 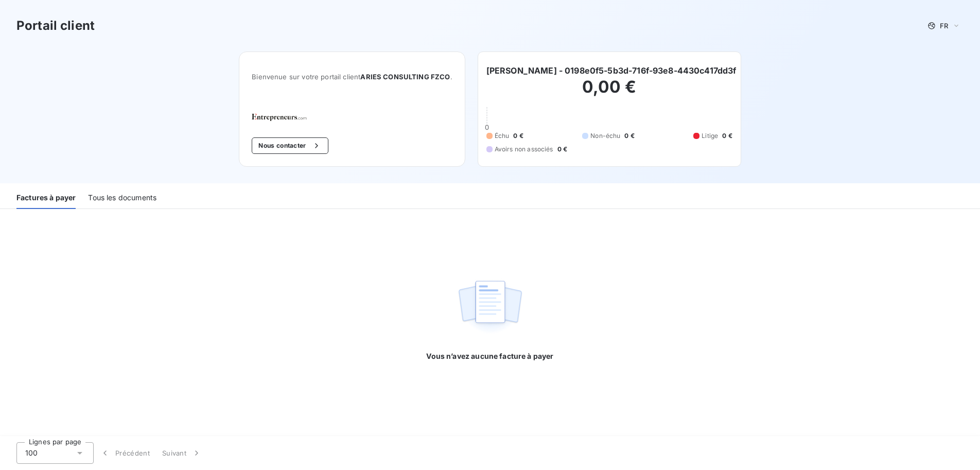 What do you see at coordinates (609, 92) in the screenshot?
I see `h2: 0,00 €` at bounding box center [609, 92].